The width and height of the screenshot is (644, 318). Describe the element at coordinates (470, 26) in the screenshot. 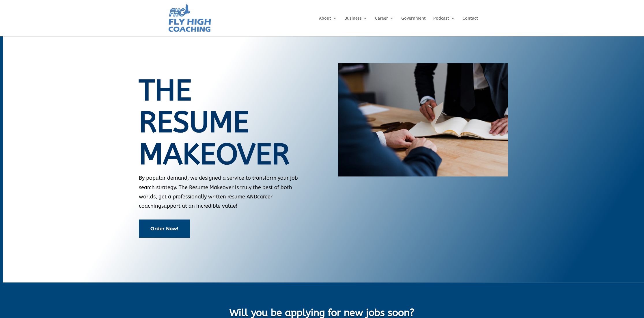

I see `a: Contact` at that location.